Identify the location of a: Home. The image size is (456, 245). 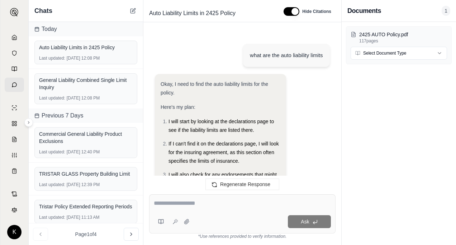
(14, 37).